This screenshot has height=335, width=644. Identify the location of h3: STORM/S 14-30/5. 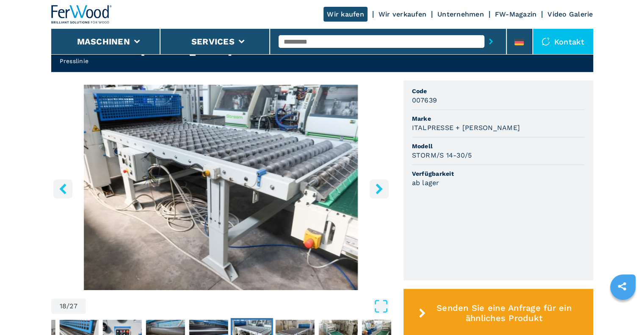
(442, 155).